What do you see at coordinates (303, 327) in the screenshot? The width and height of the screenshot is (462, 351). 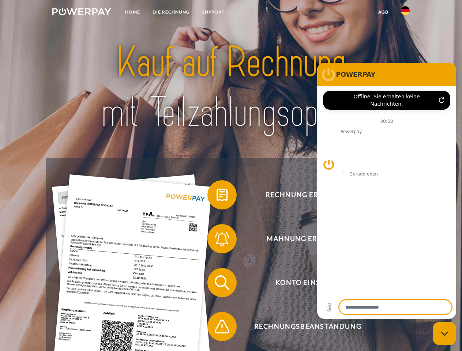 I see `button: Rechnungsbeanstandung` at bounding box center [303, 327].